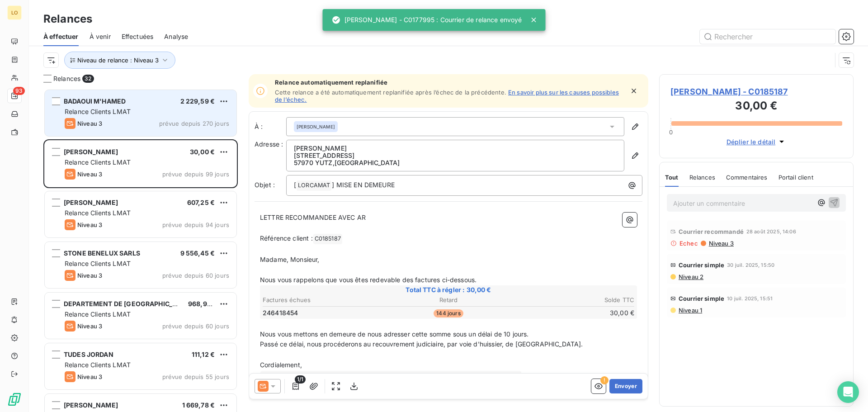 This screenshot has width=868, height=412. Describe the element at coordinates (265, 185) in the screenshot. I see `span: Objet :` at that location.